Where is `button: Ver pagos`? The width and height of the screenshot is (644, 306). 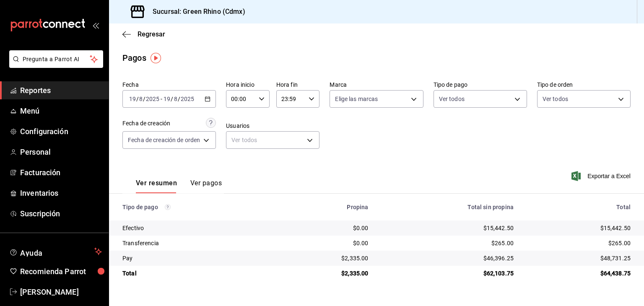 button: Ver pagos is located at coordinates (206, 186).